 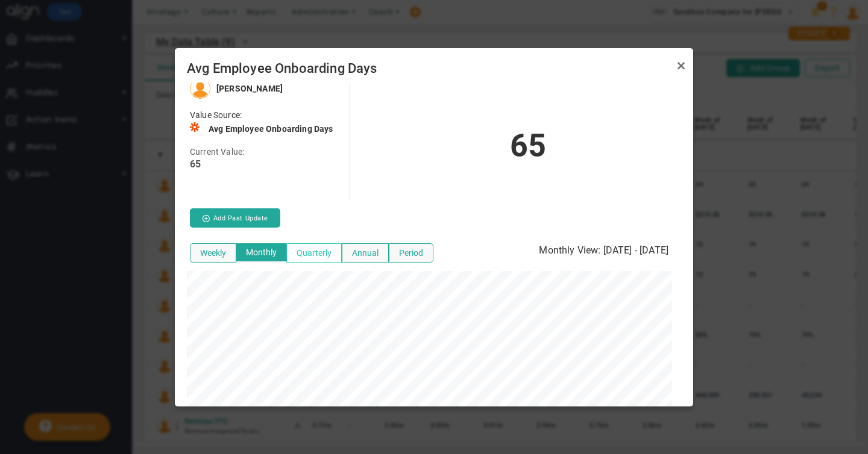 I want to click on span: Zapier Enabled, so click(x=195, y=127).